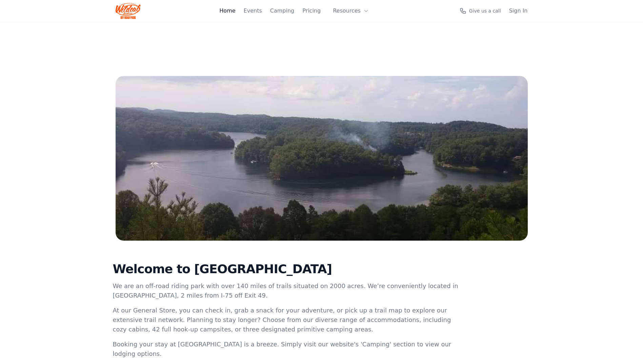 The width and height of the screenshot is (643, 364). Describe the element at coordinates (287, 291) in the screenshot. I see `p: We are an off-road riding park with over 140 miles of trails situated on 2000 acres. We’re conven...` at that location.